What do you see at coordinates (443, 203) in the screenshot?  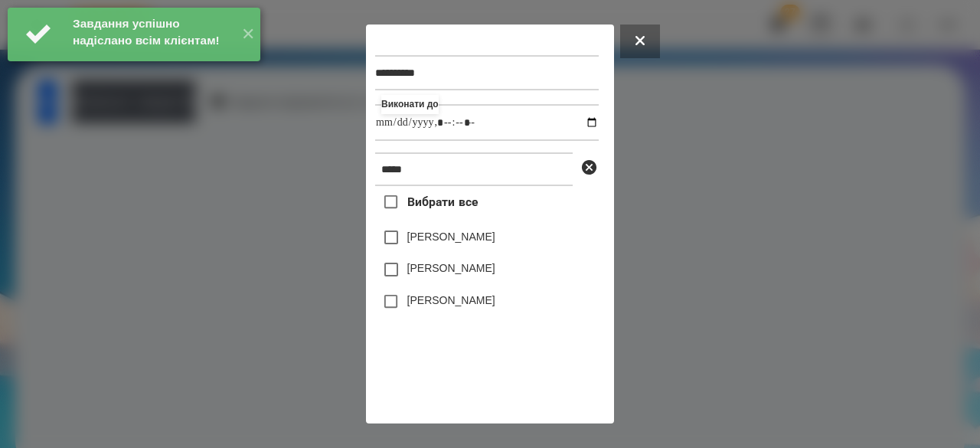 I see `span: Вибрати все` at bounding box center [443, 203].